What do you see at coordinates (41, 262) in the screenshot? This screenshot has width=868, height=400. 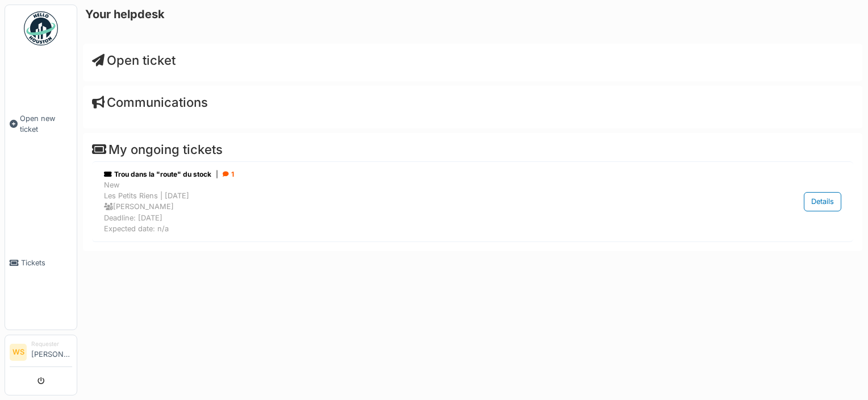 I see `a: Tickets` at bounding box center [41, 262].